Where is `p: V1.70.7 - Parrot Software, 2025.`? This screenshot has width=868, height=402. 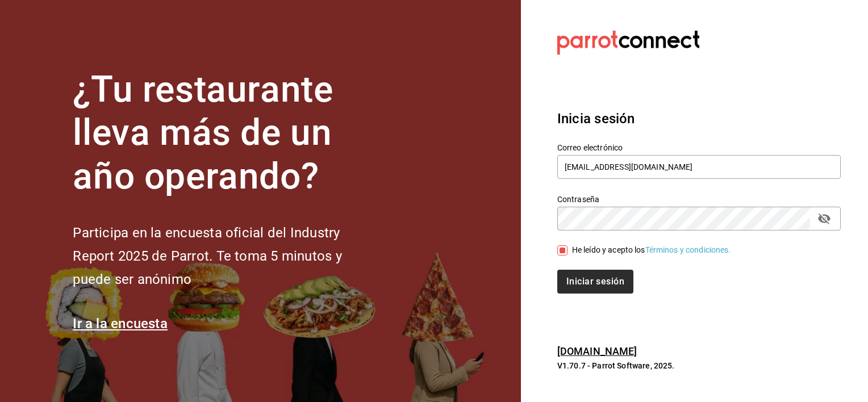 p: V1.70.7 - Parrot Software, 2025. is located at coordinates (698, 366).